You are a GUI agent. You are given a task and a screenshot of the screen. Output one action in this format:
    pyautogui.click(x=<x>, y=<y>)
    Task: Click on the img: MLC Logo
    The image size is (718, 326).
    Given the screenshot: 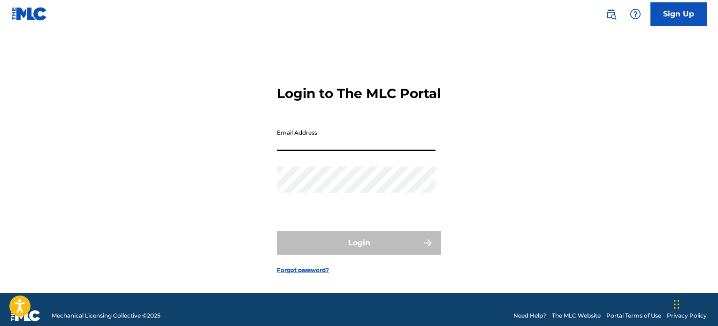 What is the action you would take?
    pyautogui.click(x=29, y=14)
    